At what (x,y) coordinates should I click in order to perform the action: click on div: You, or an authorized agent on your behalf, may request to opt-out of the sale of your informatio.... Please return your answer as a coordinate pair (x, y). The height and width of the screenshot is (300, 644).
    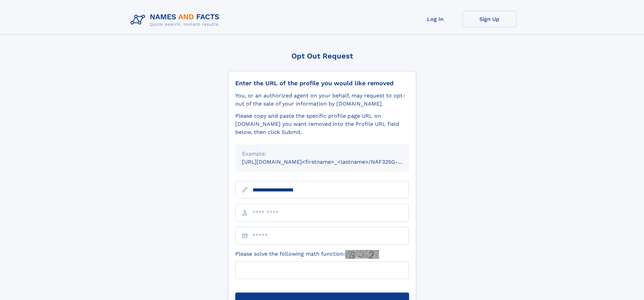
    Looking at the image, I should click on (322, 100).